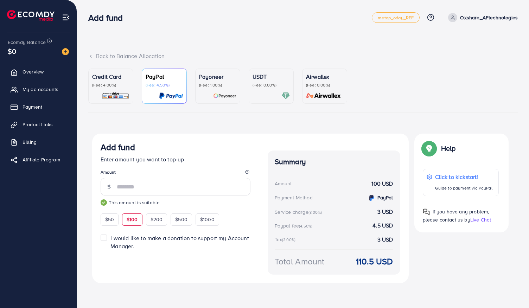 Image resolution: width=529 pixels, height=308 pixels. Describe the element at coordinates (489, 18) in the screenshot. I see `p: Oxshare_AFtechnologies` at that location.